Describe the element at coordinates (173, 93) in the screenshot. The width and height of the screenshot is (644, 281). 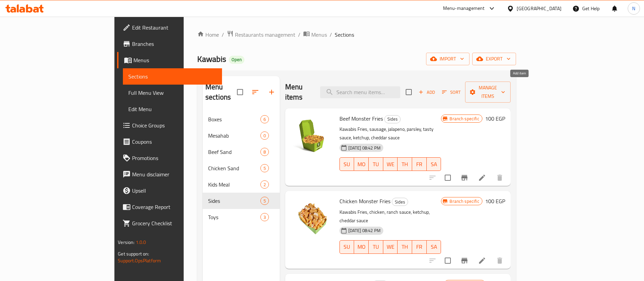
I see `a: Full Menu View` at that location.